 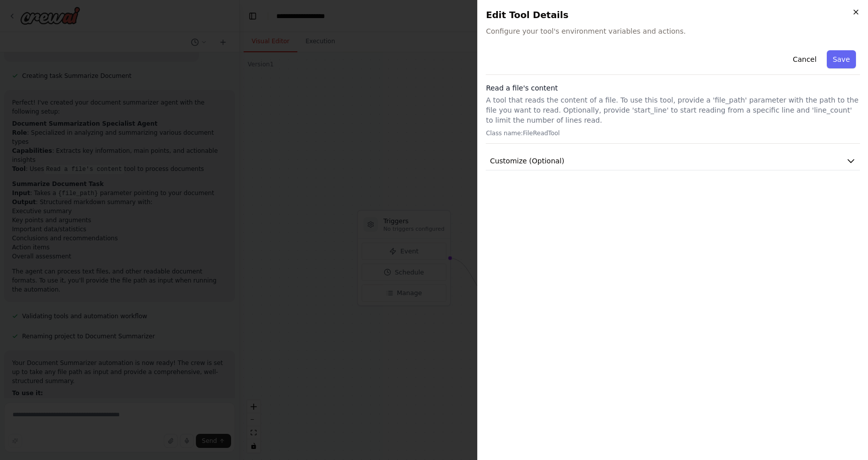 What do you see at coordinates (673, 88) in the screenshot?
I see `h3: Read a file's content` at bounding box center [673, 88].